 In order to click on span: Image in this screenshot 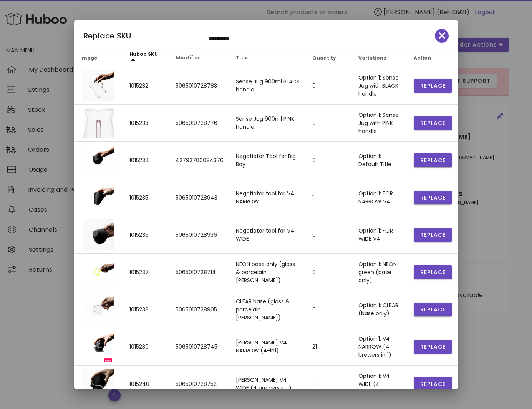, I will do `click(89, 58)`.